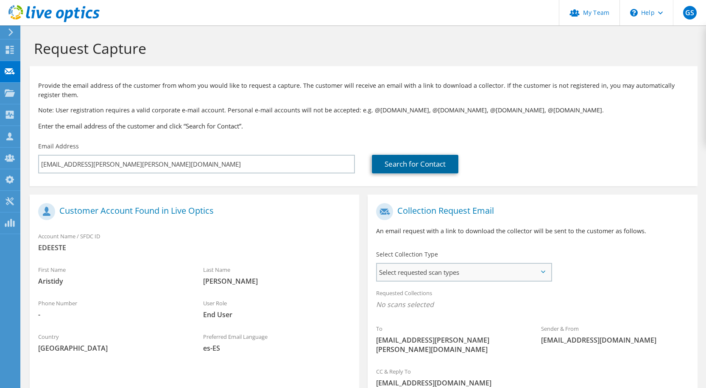 Image resolution: width=706 pixels, height=388 pixels. What do you see at coordinates (532, 300) in the screenshot?
I see `div: Requested Collections` at bounding box center [532, 300].